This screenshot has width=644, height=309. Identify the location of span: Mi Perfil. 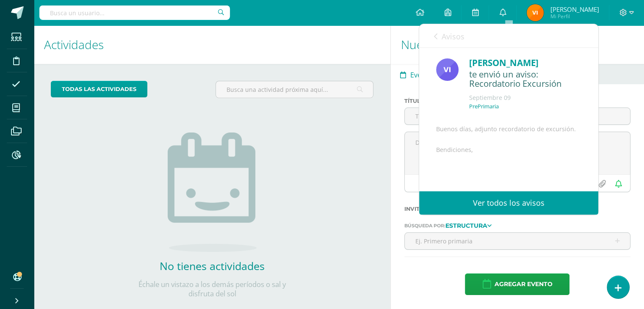
(574, 16).